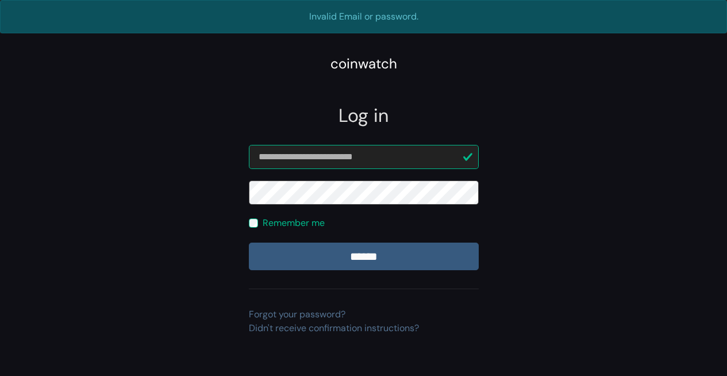 This screenshot has width=727, height=376. Describe the element at coordinates (297, 314) in the screenshot. I see `a: Forgot your password?` at that location.